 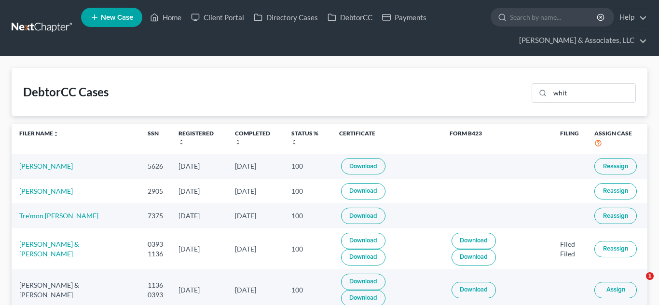 What do you see at coordinates (350, 17) in the screenshot?
I see `a: DebtorCC` at bounding box center [350, 17].